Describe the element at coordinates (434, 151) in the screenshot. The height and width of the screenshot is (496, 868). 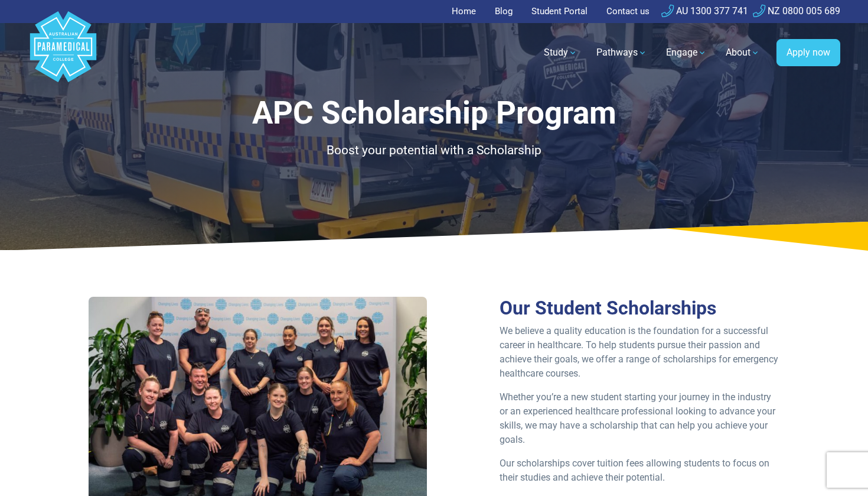
I see `p: Boost your potential with a Scholarship` at that location.